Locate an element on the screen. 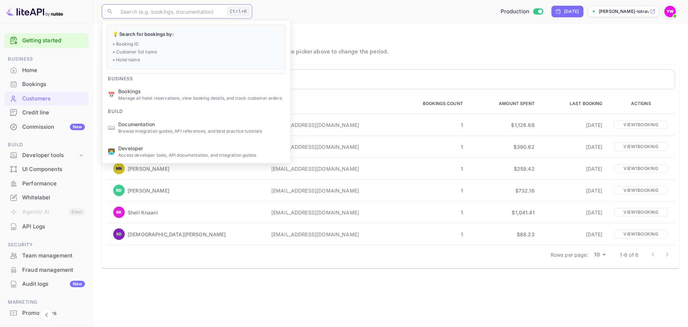 The image size is (688, 327). a: Credit line is located at coordinates (46, 112).